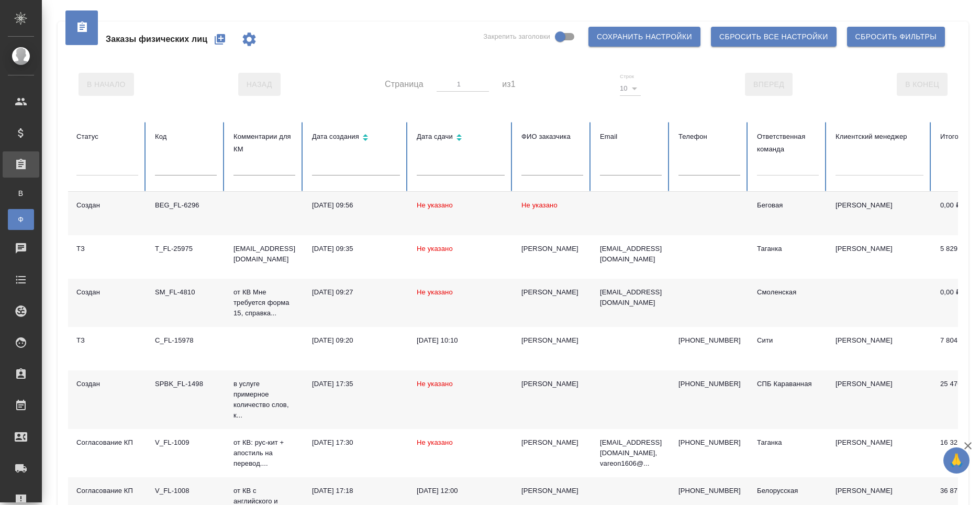  Describe the element at coordinates (788, 341) in the screenshot. I see `div: Сити` at that location.